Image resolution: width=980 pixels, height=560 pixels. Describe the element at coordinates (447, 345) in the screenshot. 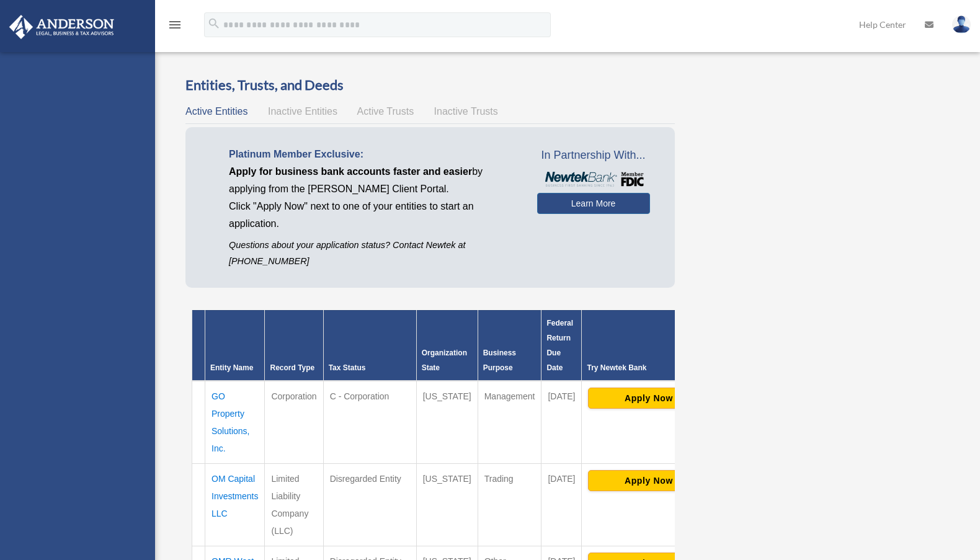

I see `th: Organization State` at that location.